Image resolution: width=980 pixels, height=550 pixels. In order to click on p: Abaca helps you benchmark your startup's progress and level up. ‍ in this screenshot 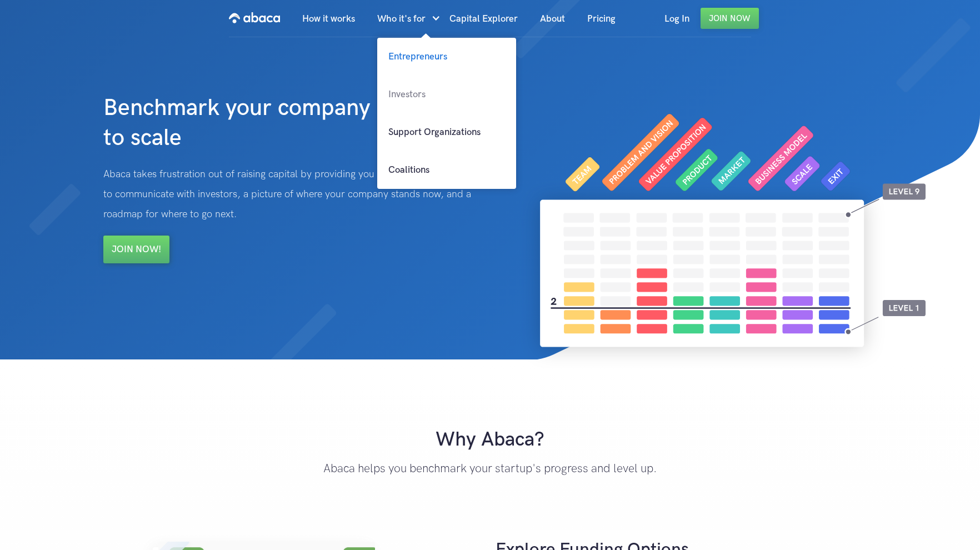, I will do `click(490, 479)`.